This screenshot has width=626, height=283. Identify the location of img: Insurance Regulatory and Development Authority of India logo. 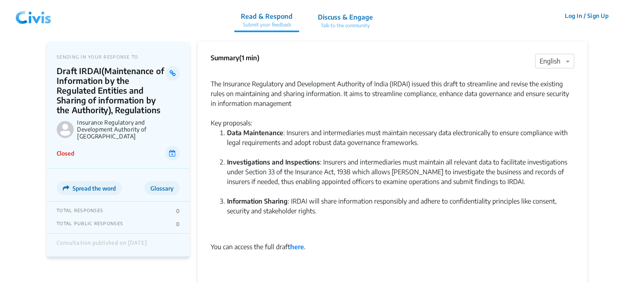
(65, 130).